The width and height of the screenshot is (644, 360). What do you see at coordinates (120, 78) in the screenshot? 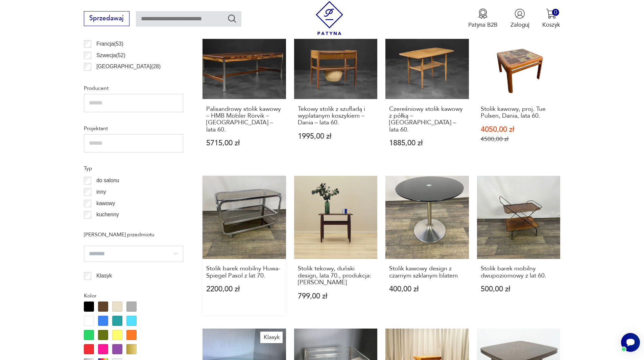
I see `p: Czechosłowacja ( 22 )` at bounding box center [120, 78].